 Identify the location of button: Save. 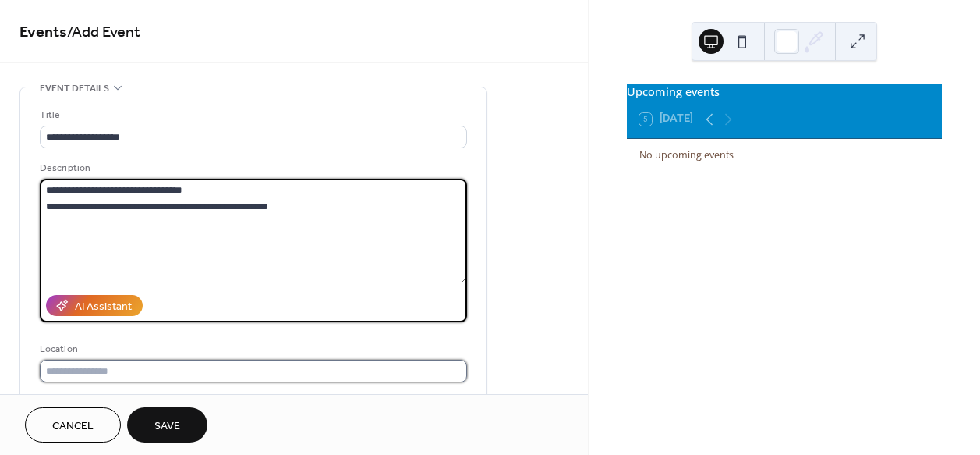
(167, 424).